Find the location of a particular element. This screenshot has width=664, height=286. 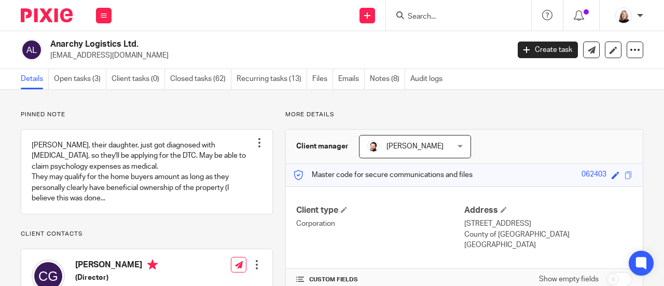

a: Client tasks (0) is located at coordinates (138, 79).